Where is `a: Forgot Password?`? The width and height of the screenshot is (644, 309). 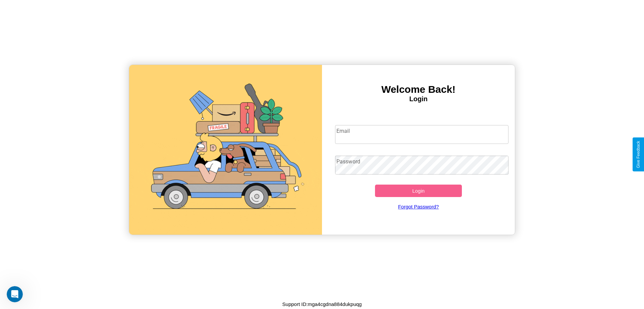
a: Forgot Password? is located at coordinates (419, 206).